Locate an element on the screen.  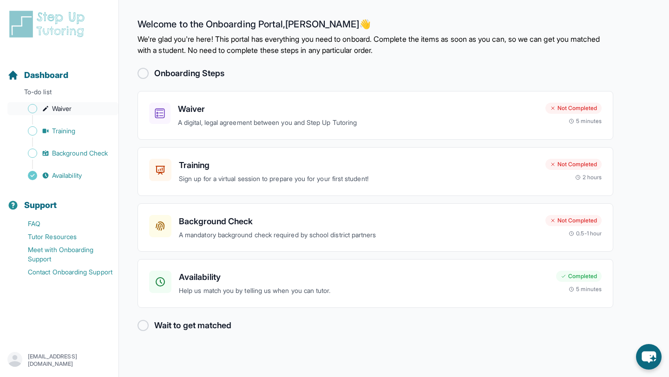
h3: Background Check is located at coordinates (358, 222).